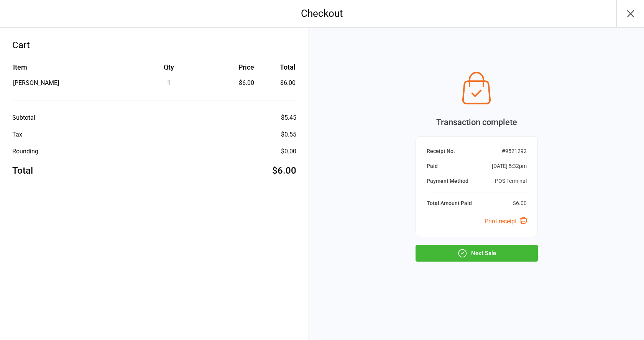  I want to click on div: Cart, so click(154, 45).